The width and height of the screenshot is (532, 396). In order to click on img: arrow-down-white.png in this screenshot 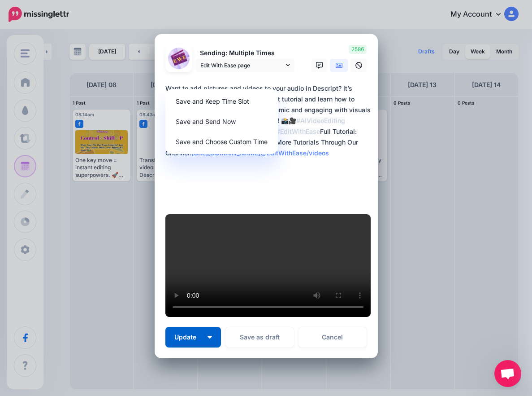, I will do `click(210, 337)`.